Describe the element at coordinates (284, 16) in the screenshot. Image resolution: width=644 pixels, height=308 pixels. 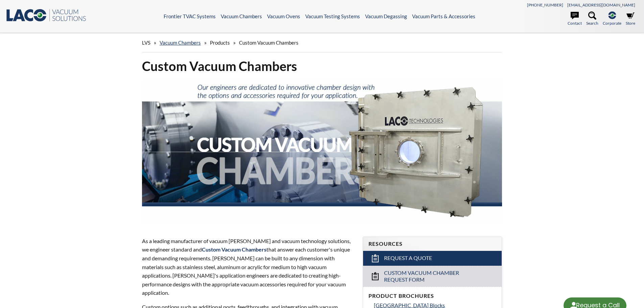
I see `a: Vacuum Ovens` at that location.